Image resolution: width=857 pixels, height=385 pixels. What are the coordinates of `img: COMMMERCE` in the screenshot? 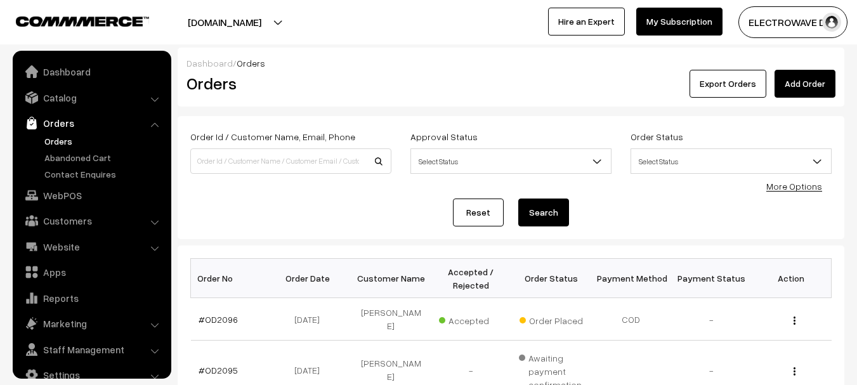 It's located at (82, 21).